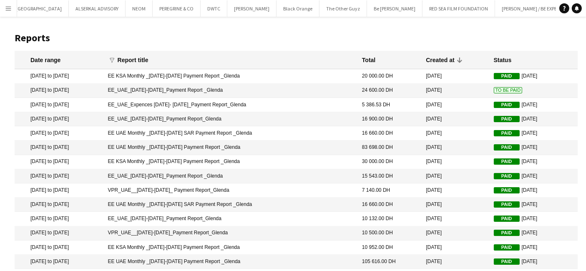  What do you see at coordinates (502, 60) in the screenshot?
I see `div: Status` at bounding box center [502, 60].